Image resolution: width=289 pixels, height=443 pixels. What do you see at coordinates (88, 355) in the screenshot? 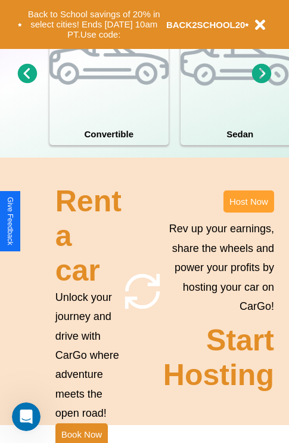
I see `p: Unlock your journey and drive with CarGo where adventure meets the open road!` at bounding box center [88, 355].